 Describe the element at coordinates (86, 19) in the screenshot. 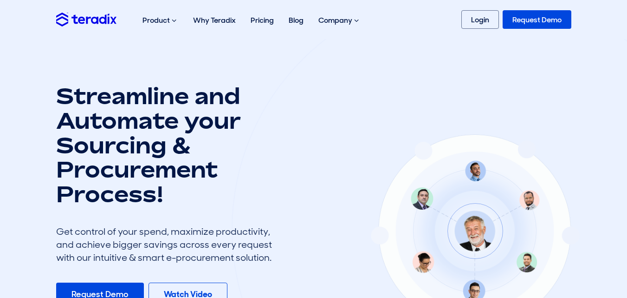

I see `img: Teradix logo` at that location.